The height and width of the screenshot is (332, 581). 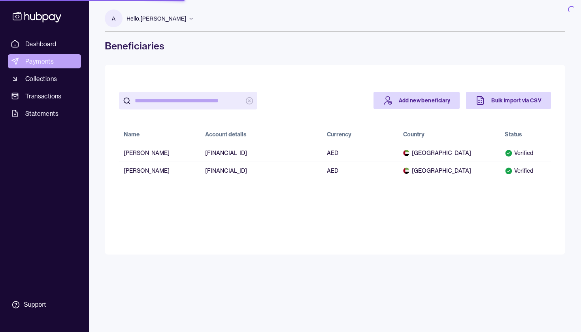 What do you see at coordinates (43, 96) in the screenshot?
I see `span: Transactions` at bounding box center [43, 96].